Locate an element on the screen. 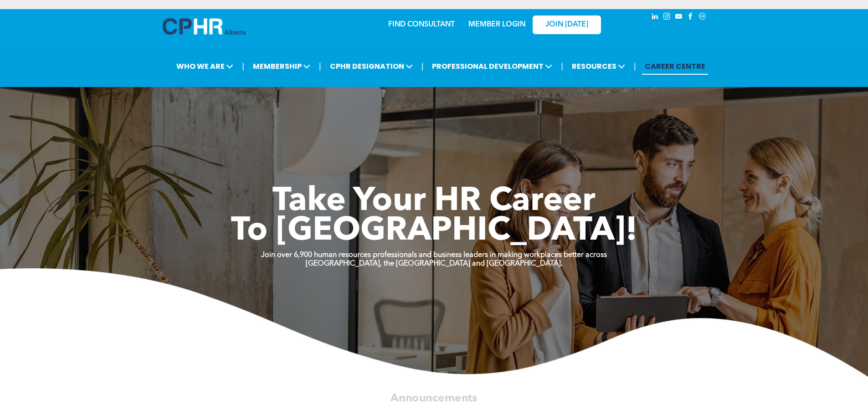  span: PROFESSIONAL DEVELOPMENT is located at coordinates (492, 66).